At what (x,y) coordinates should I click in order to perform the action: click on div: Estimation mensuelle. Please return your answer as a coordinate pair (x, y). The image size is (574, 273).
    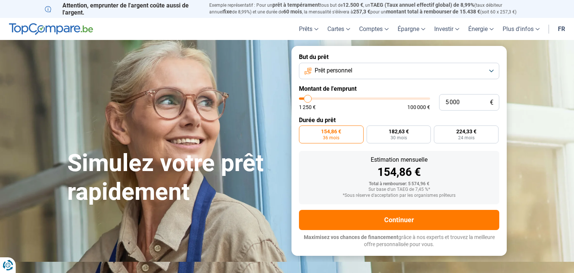
    Looking at the image, I should click on (399, 160).